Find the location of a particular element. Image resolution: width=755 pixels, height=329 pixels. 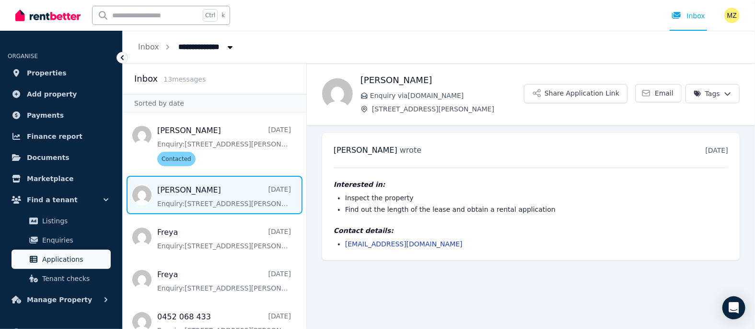

img: Paige Bartlett is located at coordinates (338, 94).